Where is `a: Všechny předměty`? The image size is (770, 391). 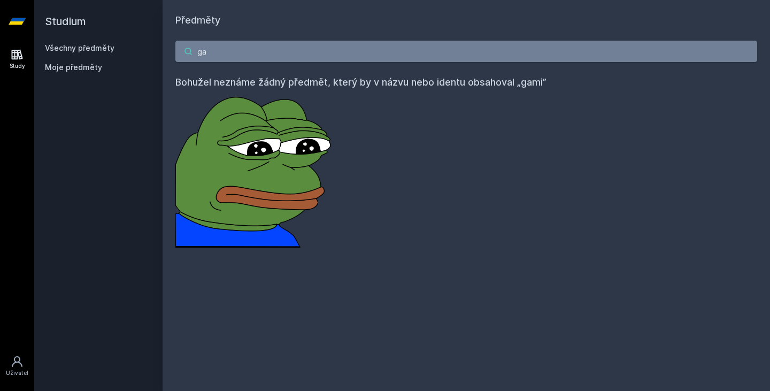 a: Všechny předměty is located at coordinates (80, 48).